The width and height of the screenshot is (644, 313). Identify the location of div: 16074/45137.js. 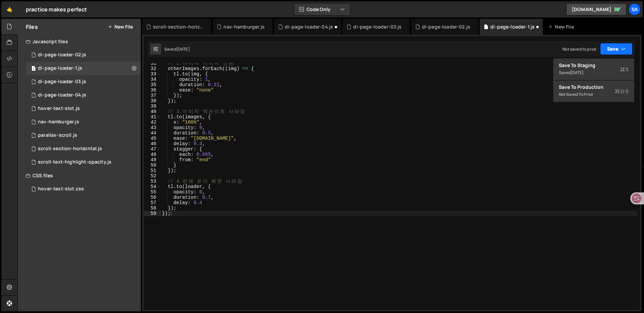
(84, 55).